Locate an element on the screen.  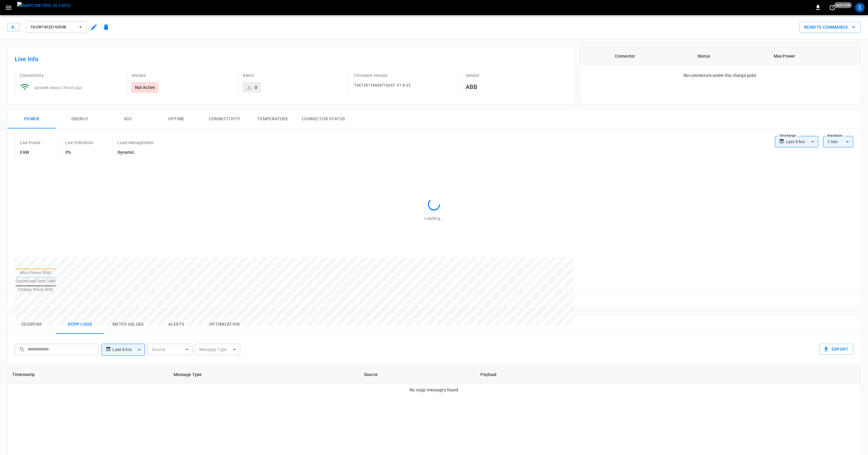
p: Live Utilization is located at coordinates (79, 143).